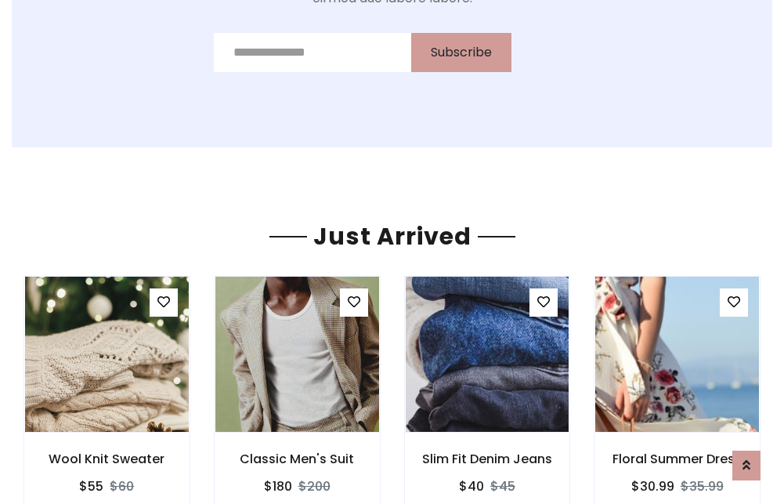 The height and width of the screenshot is (504, 784). I want to click on h6: Wool Knit Sweater, so click(107, 458).